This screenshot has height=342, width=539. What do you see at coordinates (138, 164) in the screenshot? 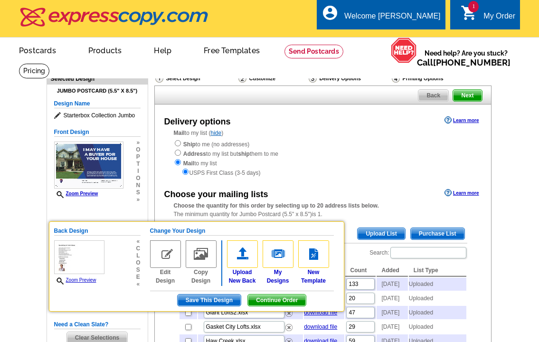
I see `span: t` at bounding box center [138, 164].